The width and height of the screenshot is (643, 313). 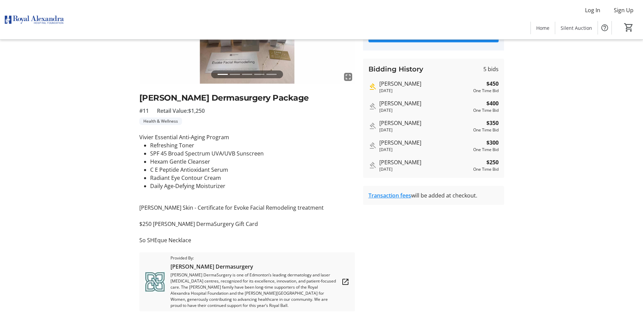 I want to click on h3: Bidding History, so click(x=396, y=69).